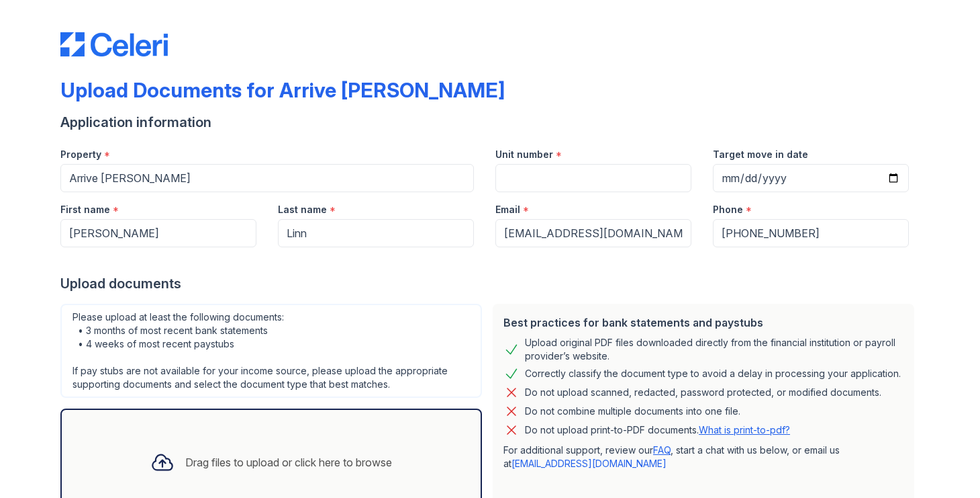 The image size is (980, 498). What do you see at coordinates (81, 154) in the screenshot?
I see `label: Property` at bounding box center [81, 154].